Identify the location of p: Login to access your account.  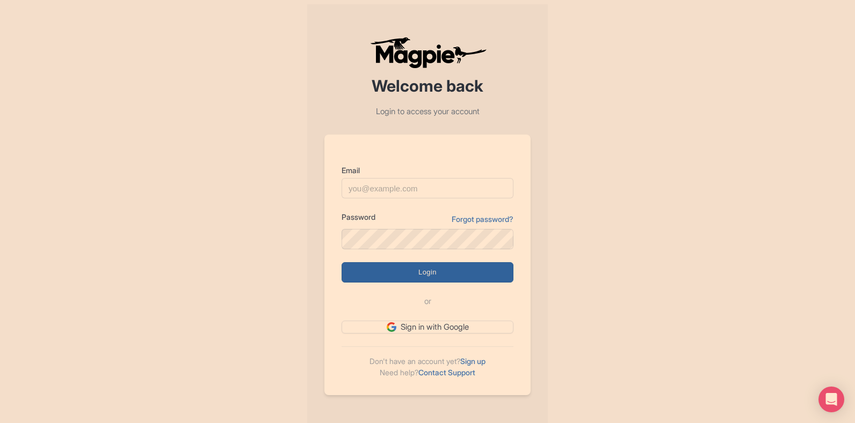
(427, 112).